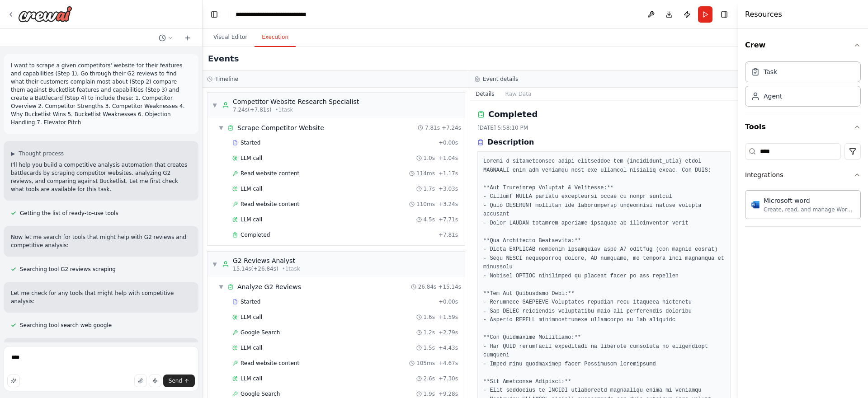 The image size is (868, 398). Describe the element at coordinates (755, 205) in the screenshot. I see `img: Microsoft word` at that location.